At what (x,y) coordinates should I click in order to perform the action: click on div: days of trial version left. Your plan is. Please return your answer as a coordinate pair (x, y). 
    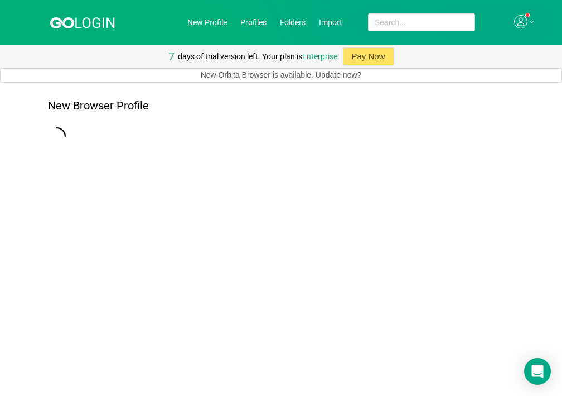
    Looking at the image, I should click on (258, 56).